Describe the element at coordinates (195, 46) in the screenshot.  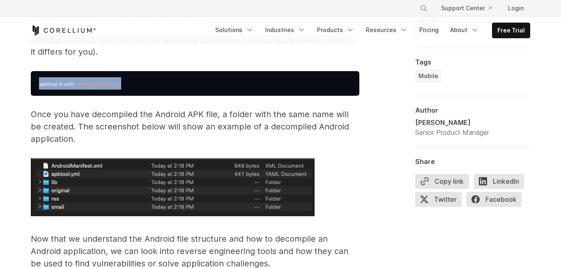
I see `p: Utilizing APKtool, you can run the following command (replacing the binary name if it differs for...` at that location.